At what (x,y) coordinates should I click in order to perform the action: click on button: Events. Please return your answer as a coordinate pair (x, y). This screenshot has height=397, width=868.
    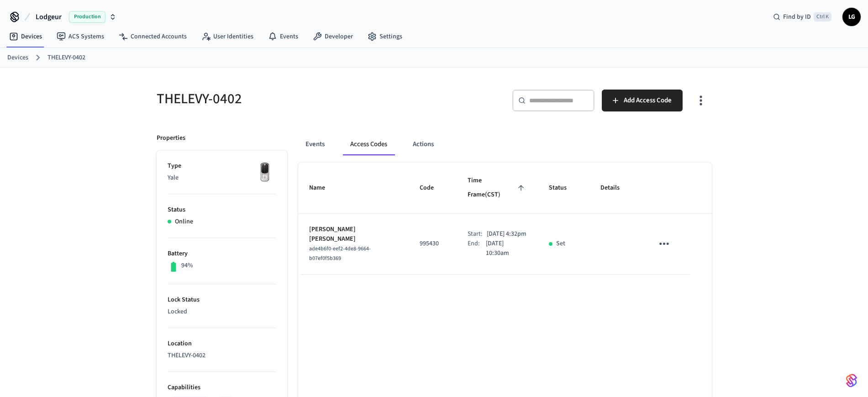
    Looking at the image, I should click on (315, 144).